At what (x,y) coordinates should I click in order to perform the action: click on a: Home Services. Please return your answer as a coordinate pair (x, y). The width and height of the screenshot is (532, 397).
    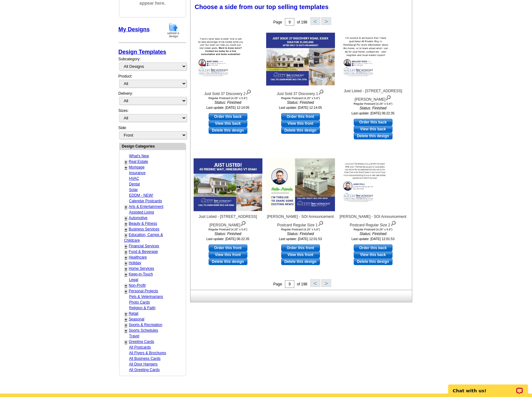
    Looking at the image, I should click on (141, 269).